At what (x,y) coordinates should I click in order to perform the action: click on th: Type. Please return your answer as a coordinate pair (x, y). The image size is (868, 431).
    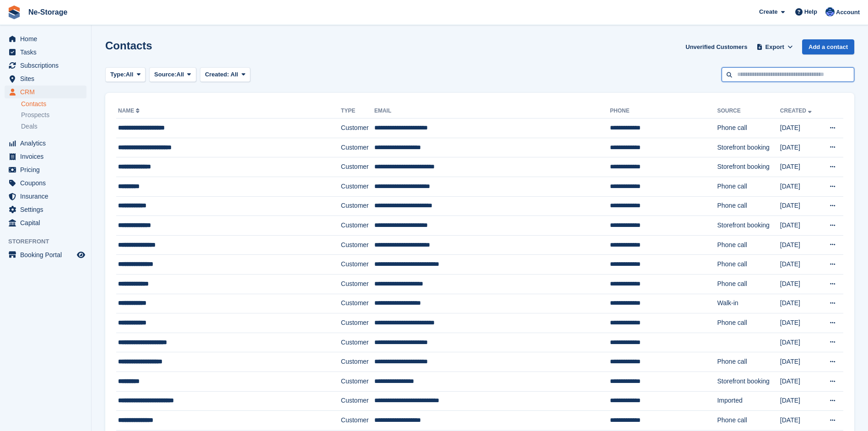
    Looking at the image, I should click on (357, 111).